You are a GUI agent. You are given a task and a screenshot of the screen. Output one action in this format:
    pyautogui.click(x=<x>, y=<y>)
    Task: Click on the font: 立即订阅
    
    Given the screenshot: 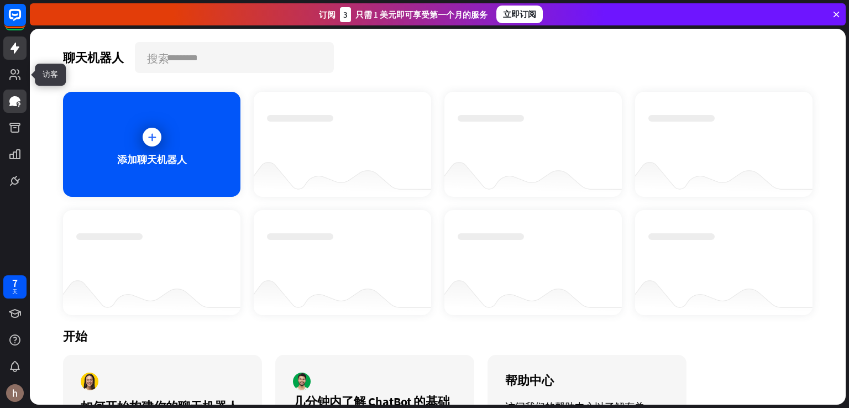 What is the action you would take?
    pyautogui.click(x=520, y=14)
    